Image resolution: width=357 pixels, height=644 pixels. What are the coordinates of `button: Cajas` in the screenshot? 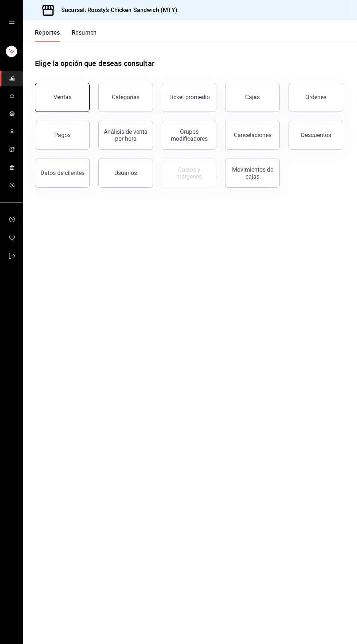 It's located at (252, 97).